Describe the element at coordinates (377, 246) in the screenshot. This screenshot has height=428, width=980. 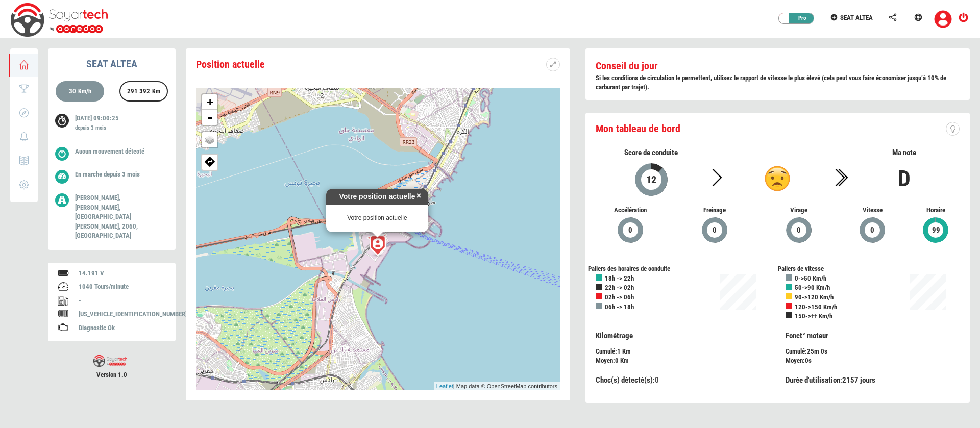
I see `img: person.png` at that location.